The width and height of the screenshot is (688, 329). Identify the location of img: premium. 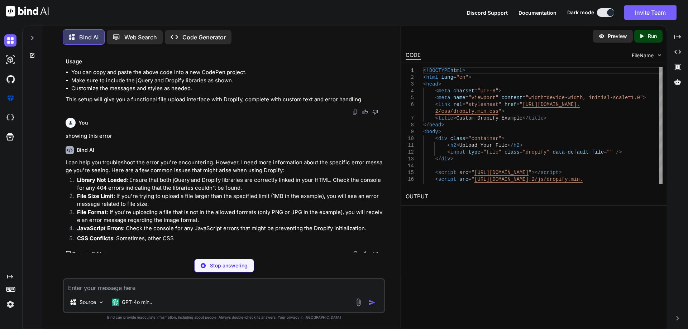
(10, 98).